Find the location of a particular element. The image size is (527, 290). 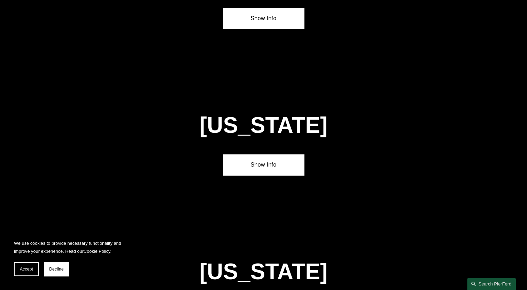

span: Accept is located at coordinates (26, 270).